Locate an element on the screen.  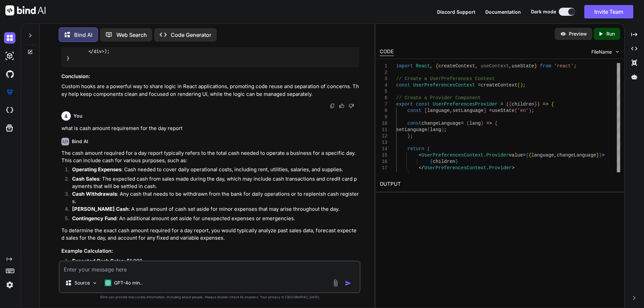
span: Discord Support is located at coordinates (456, 12).